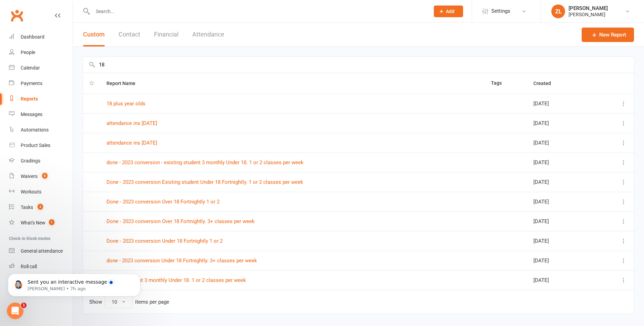 This screenshot has height=326, width=644. What do you see at coordinates (17, 16) in the screenshot?
I see `a: Clubworx` at bounding box center [17, 16].